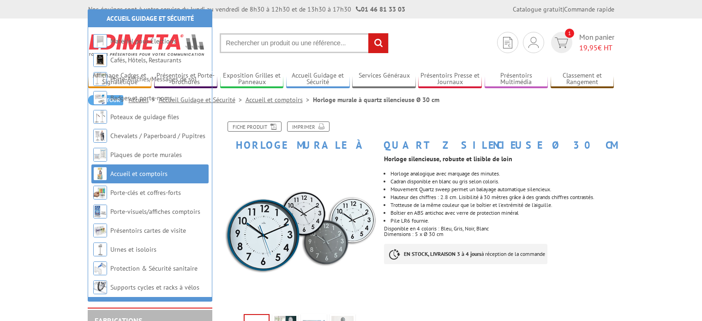  Describe the element at coordinates (120, 79) in the screenshot. I see `a: Affichage Cadres et Signalétique` at that location.